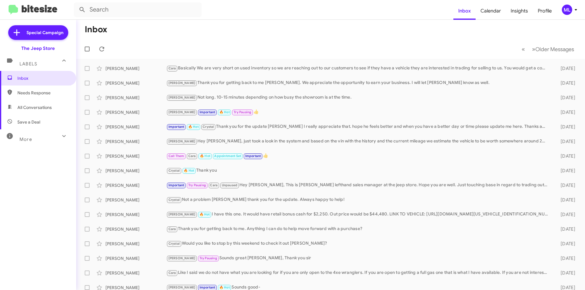 The height and width of the screenshot is (290, 585). Describe the element at coordinates (490, 11) in the screenshot. I see `span: Calendar` at that location.